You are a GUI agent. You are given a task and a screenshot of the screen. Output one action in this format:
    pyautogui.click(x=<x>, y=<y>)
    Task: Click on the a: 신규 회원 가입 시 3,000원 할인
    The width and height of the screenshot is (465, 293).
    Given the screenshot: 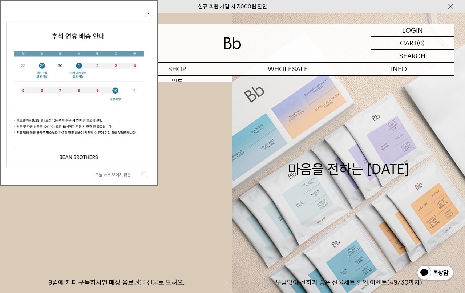 What is the action you would take?
    pyautogui.click(x=233, y=7)
    